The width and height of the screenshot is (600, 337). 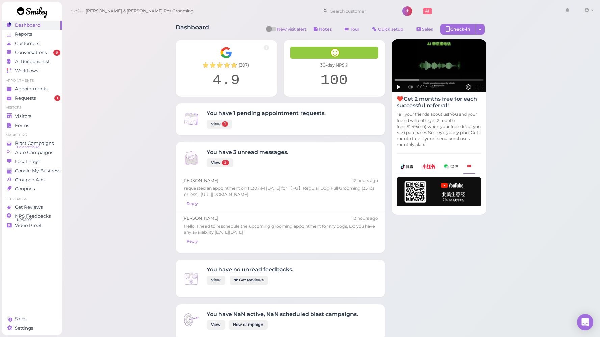 What do you see at coordinates (247, 152) in the screenshot?
I see `h4: You have 3 unread messages.` at bounding box center [247, 152].